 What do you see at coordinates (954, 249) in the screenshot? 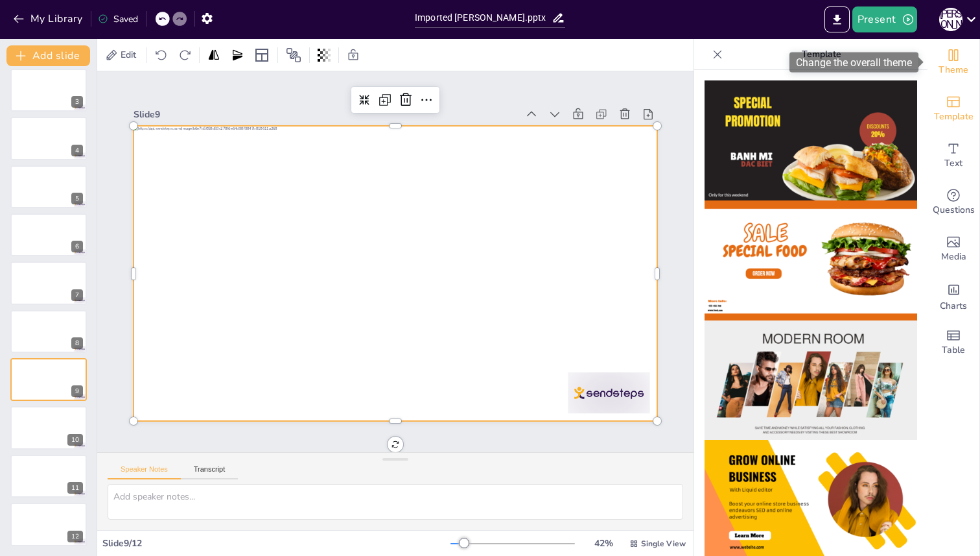
I see `div: Add images, graphics, shapes or video` at bounding box center [954, 249].